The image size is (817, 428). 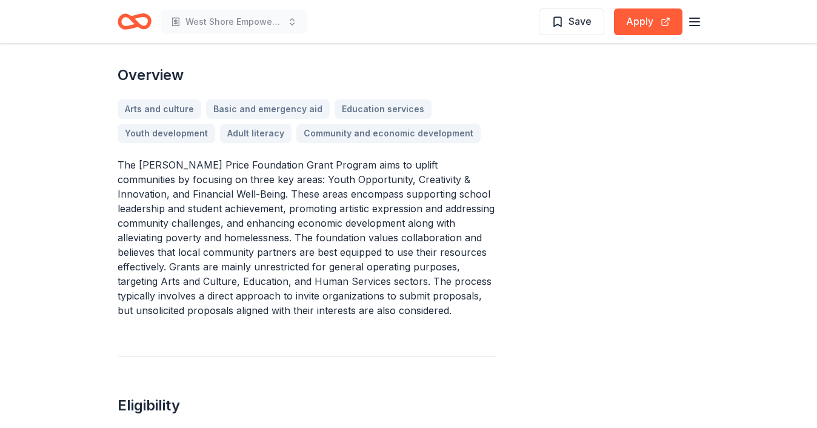 I want to click on a: Home, so click(x=135, y=21).